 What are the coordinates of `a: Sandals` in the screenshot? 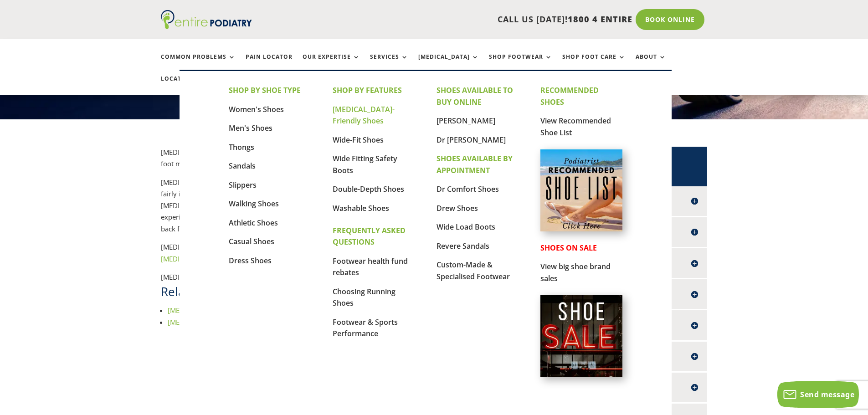 It's located at (242, 166).